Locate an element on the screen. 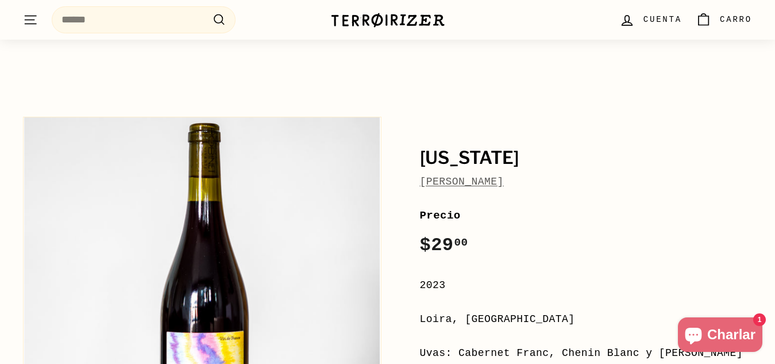 The width and height of the screenshot is (775, 364). font: 00 is located at coordinates (461, 243).